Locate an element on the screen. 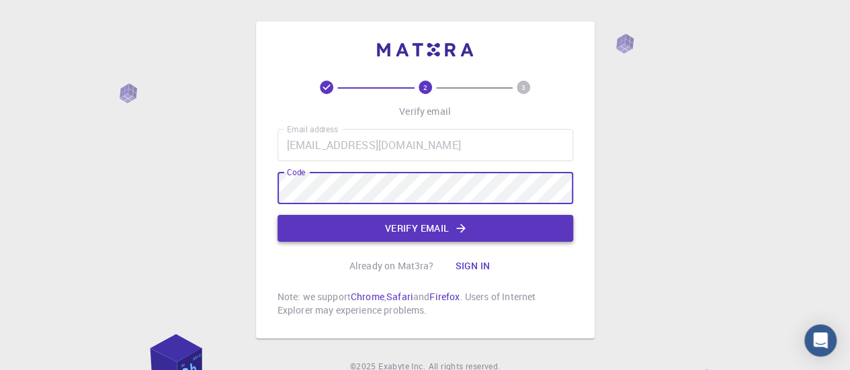  div: Open Intercom Messenger is located at coordinates (820, 340).